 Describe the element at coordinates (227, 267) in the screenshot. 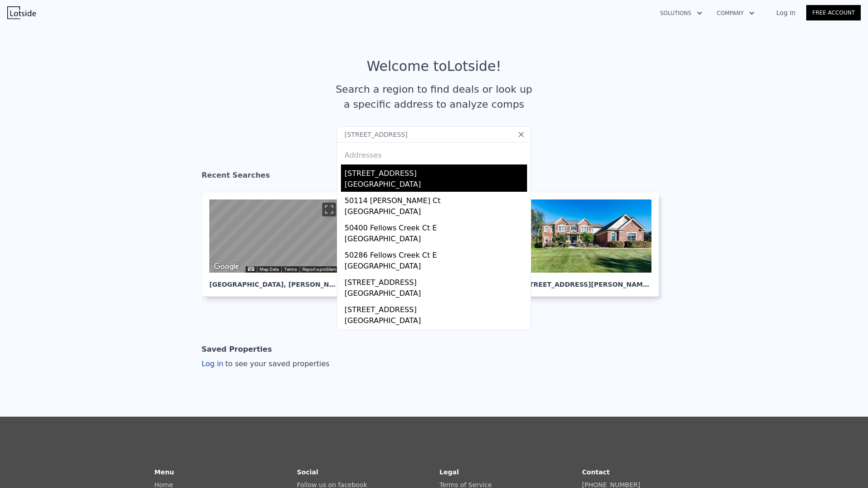

I see `a: Open this area in Google Maps (opens a new window)` at that location.